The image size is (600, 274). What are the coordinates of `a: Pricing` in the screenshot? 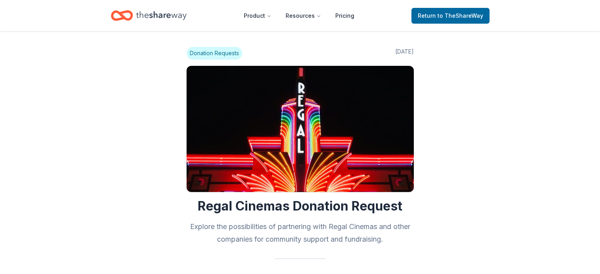 It's located at (345, 16).